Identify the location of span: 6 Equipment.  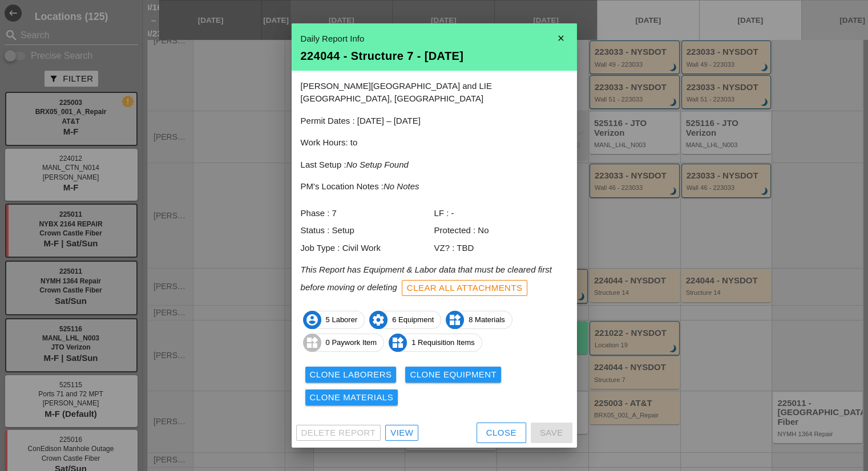
(405, 320).